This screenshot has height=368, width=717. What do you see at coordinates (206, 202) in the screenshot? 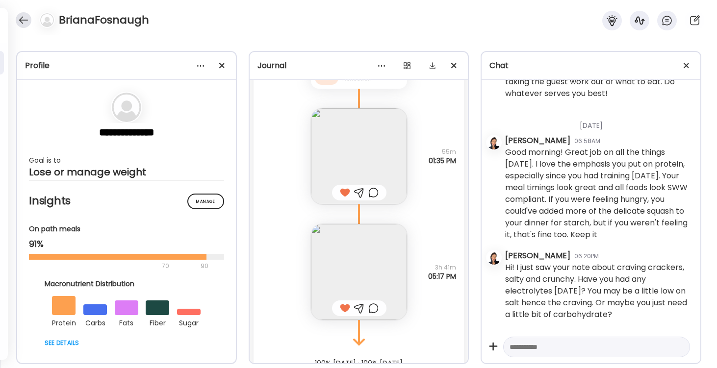
I see `div: Manage` at bounding box center [206, 202].